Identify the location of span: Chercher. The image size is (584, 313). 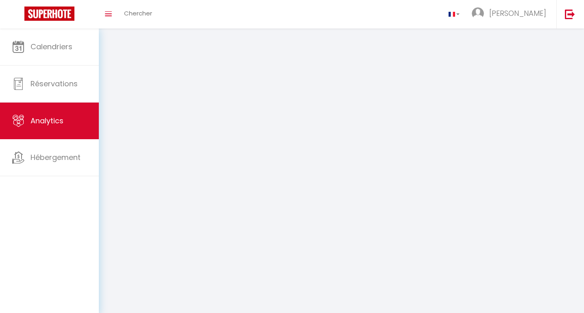
(138, 13).